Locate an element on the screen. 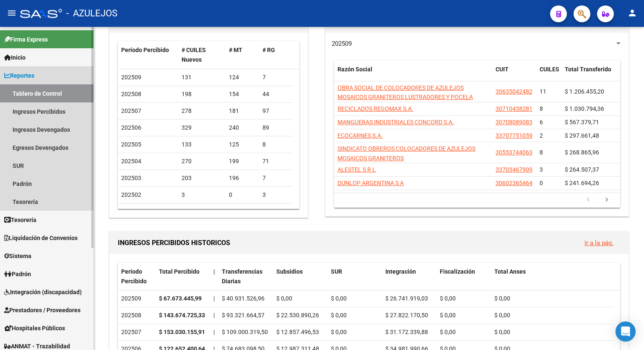 The image size is (644, 350). div: 124 is located at coordinates (242, 77).